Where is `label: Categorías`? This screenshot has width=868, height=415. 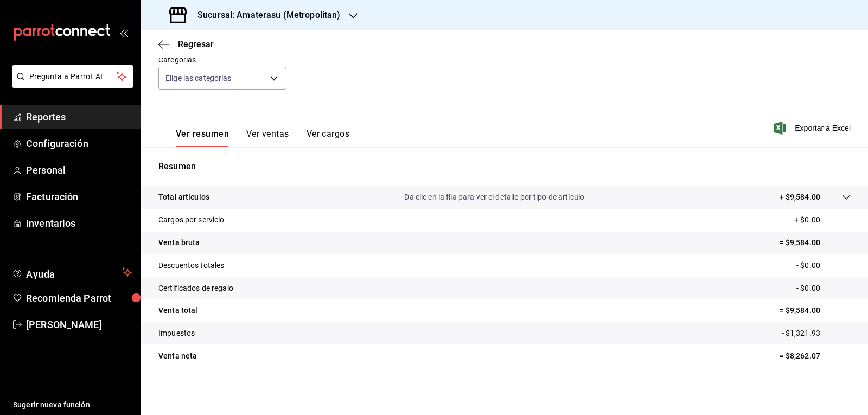 label: Categorías is located at coordinates (222, 60).